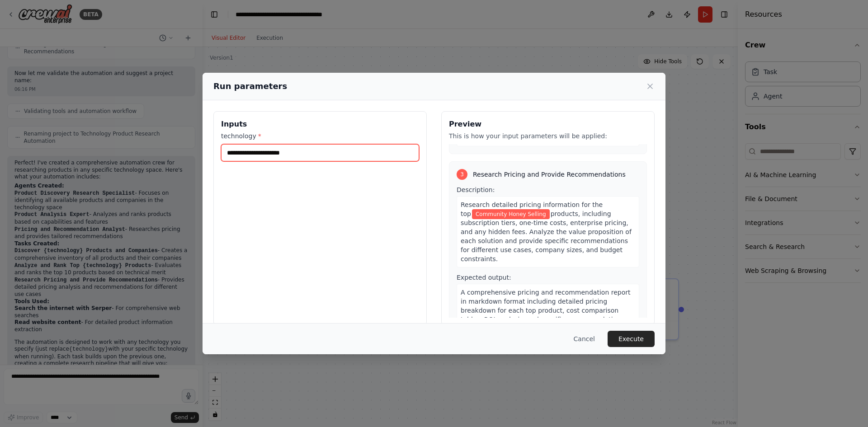  I want to click on span: Research detailed pricing information for the top, so click(532, 209).